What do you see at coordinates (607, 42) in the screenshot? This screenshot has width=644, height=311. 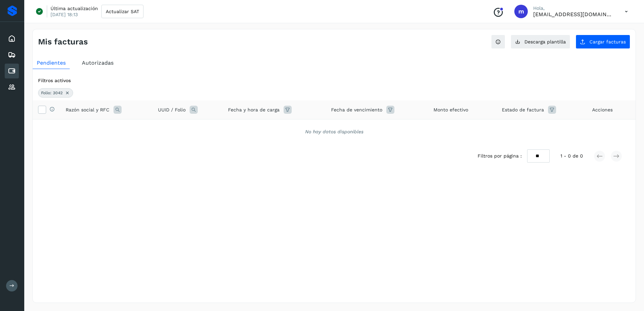 I see `span: Cargar facturas` at bounding box center [607, 42].